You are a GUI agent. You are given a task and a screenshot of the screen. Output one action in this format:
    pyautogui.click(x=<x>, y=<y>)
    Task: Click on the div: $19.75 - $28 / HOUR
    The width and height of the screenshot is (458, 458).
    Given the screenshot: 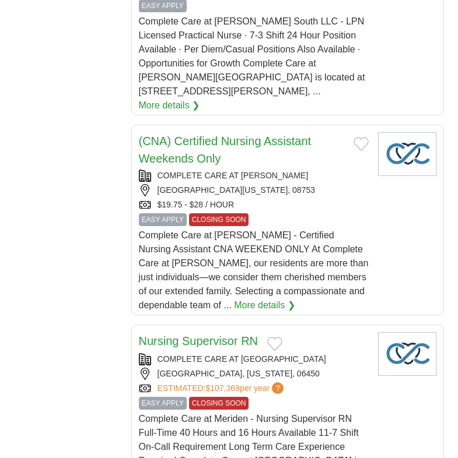 What is the action you would take?
    pyautogui.click(x=254, y=205)
    